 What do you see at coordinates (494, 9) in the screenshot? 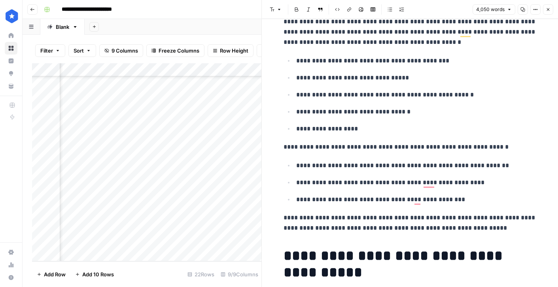
I see `button: 4,050 words` at bounding box center [494, 9].